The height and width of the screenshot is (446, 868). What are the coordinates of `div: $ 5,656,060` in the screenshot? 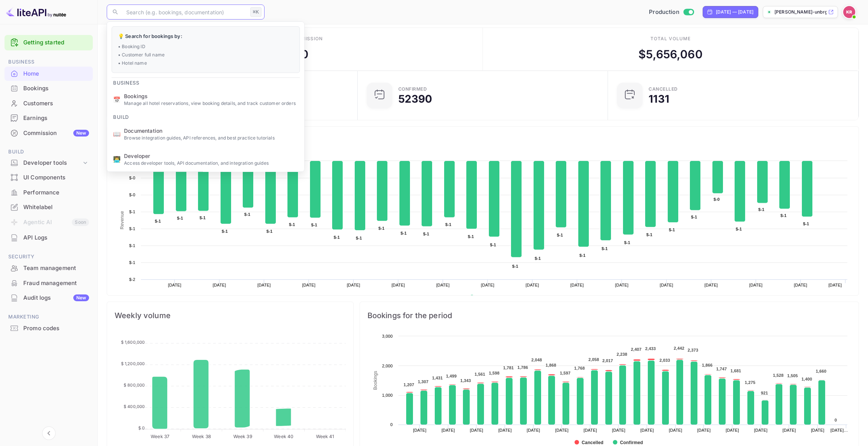 It's located at (670, 54).